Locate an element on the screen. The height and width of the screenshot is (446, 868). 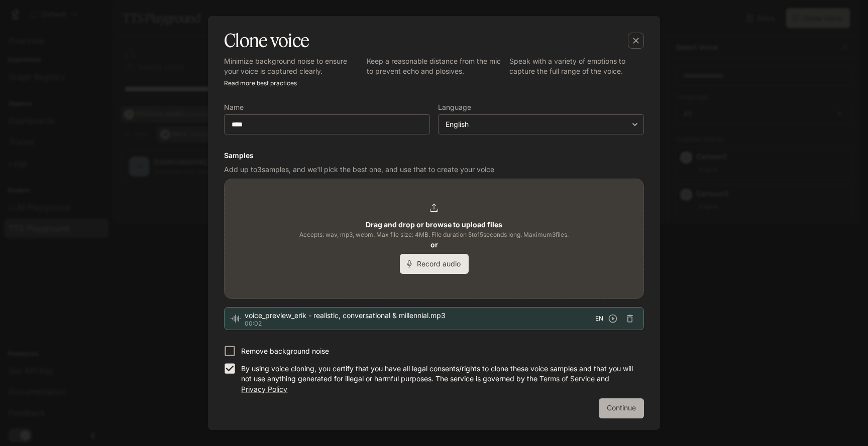
p: By using voice cloning, you certify that you have all legal consents/rights to clone these voice ... is located at coordinates (438, 379).